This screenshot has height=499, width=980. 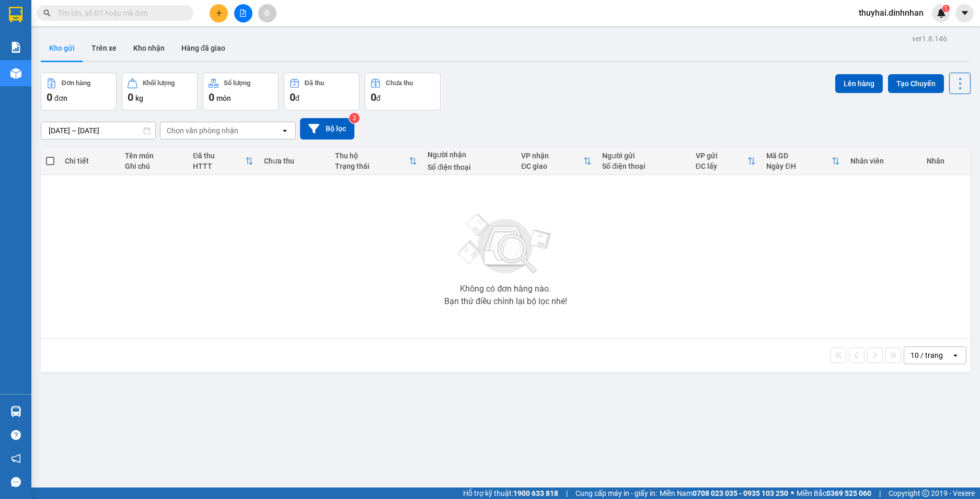 What do you see at coordinates (158, 83) in the screenshot?
I see `div: Khối lượng` at bounding box center [158, 83].